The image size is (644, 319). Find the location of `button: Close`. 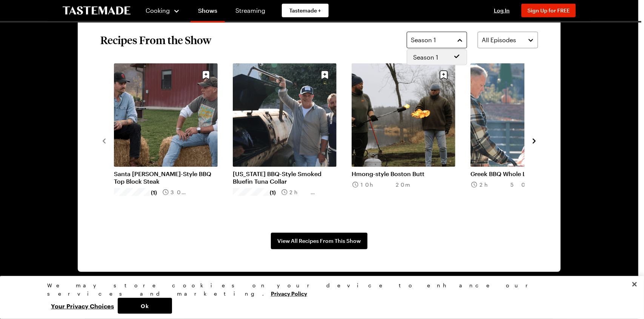

button: Close is located at coordinates (635, 284).